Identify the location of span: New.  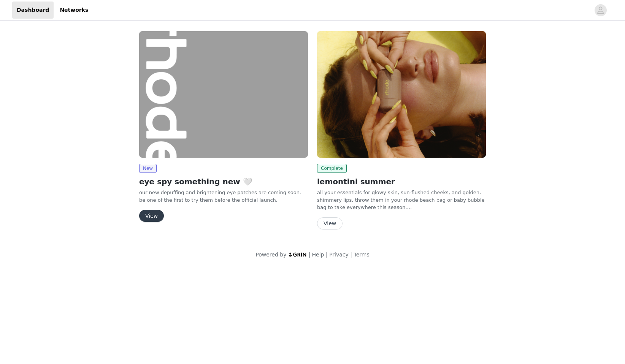
(148, 168).